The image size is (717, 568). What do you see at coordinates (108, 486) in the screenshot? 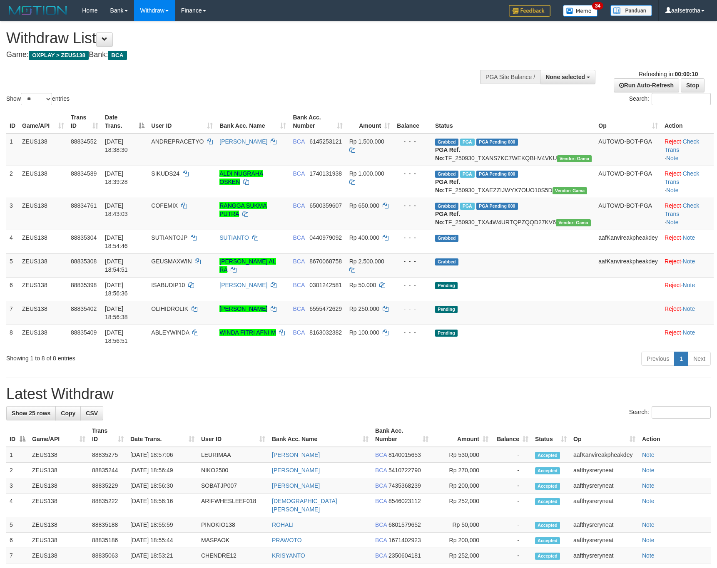
I see `td: 88835229` at bounding box center [108, 486].